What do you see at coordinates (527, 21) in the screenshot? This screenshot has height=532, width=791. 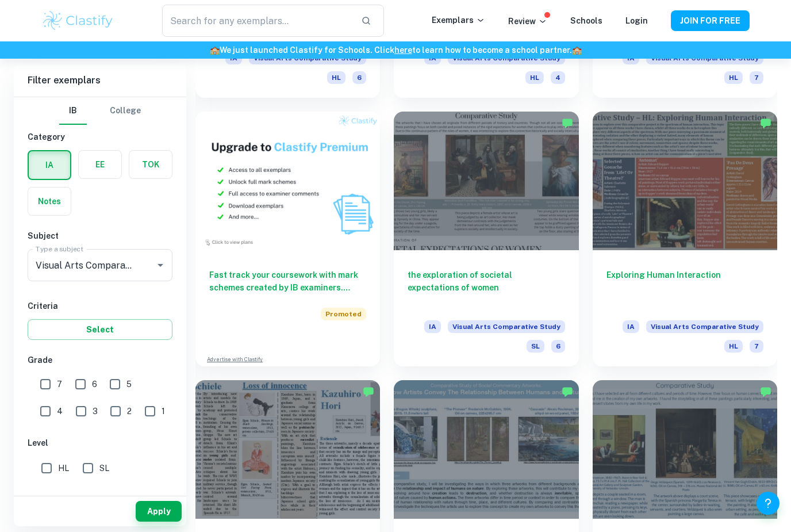 I see `p: Review` at bounding box center [527, 21].